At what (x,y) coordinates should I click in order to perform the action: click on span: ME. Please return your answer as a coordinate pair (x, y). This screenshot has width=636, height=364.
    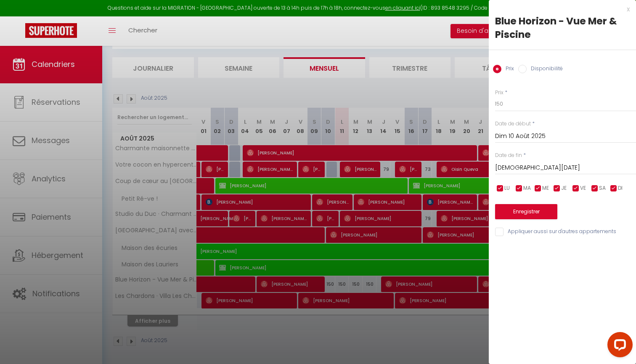
    Looking at the image, I should click on (545, 188).